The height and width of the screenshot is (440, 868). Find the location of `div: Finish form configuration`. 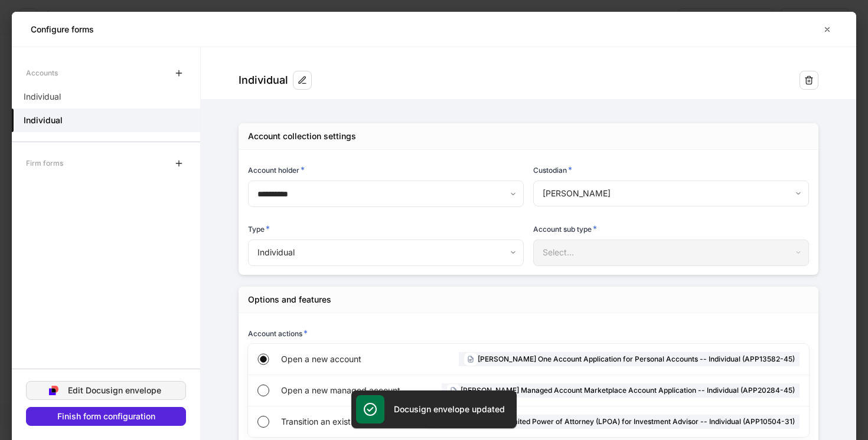

div: Finish form configuration is located at coordinates (106, 416).